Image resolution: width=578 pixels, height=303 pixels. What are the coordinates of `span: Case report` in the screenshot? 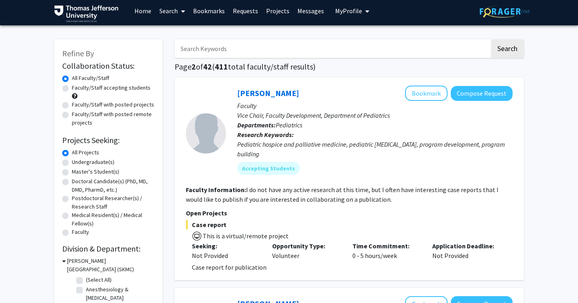 It's located at (349, 224).